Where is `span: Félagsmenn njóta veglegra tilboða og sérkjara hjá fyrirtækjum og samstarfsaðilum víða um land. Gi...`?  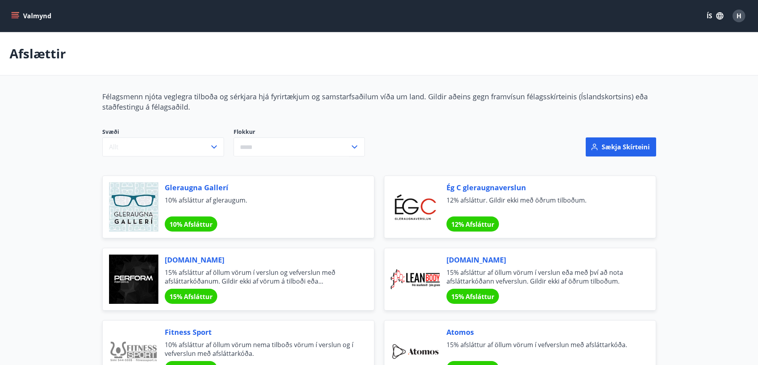
span: Félagsmenn njóta veglegra tilboða og sérkjara hjá fyrirtækjum og samstarfsaðilum víða um land. Gi... is located at coordinates (375, 102).